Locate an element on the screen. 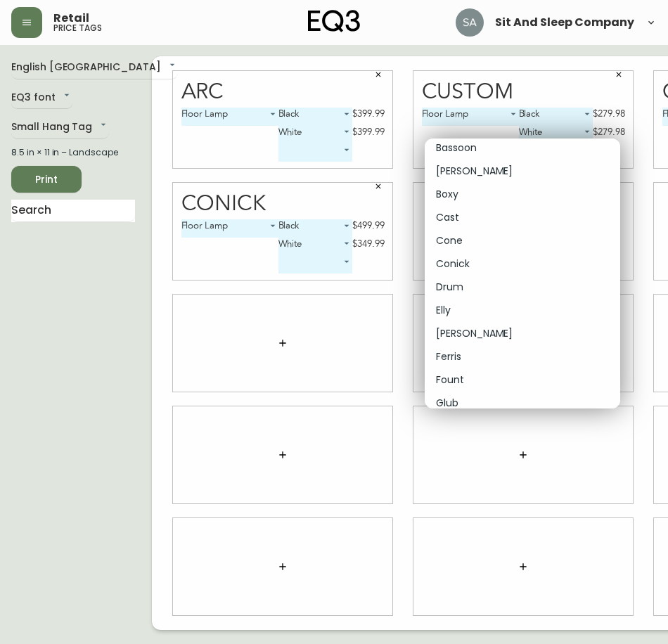  p: Boxy is located at coordinates (447, 194).